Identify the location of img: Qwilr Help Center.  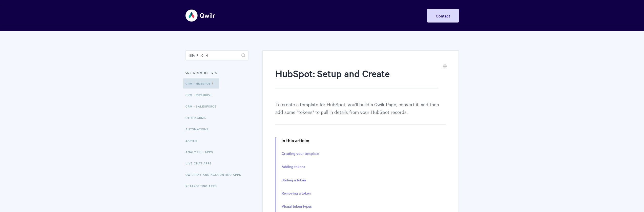
(200, 15).